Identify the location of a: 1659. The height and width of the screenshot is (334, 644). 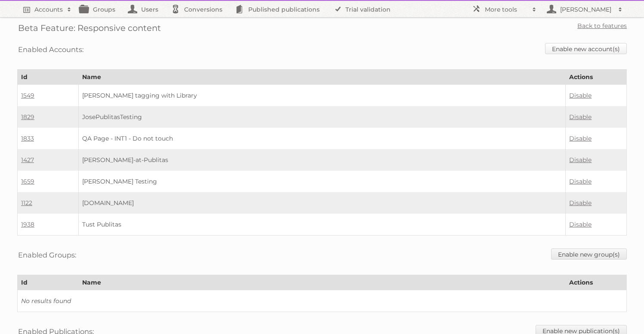
(27, 181).